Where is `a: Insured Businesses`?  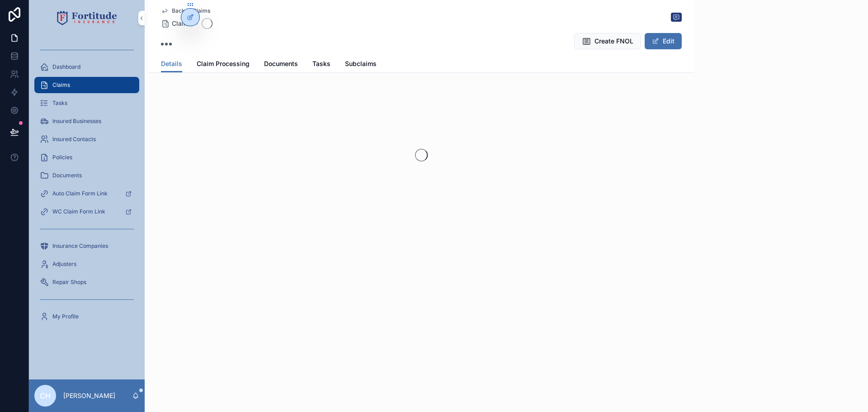 a: Insured Businesses is located at coordinates (87, 121).